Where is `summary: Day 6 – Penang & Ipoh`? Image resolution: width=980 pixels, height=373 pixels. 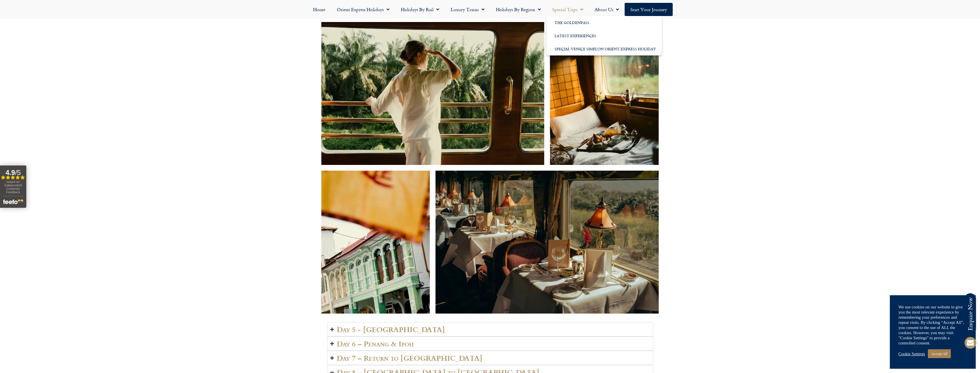 summary: Day 6 – Penang & Ipoh is located at coordinates (490, 344).